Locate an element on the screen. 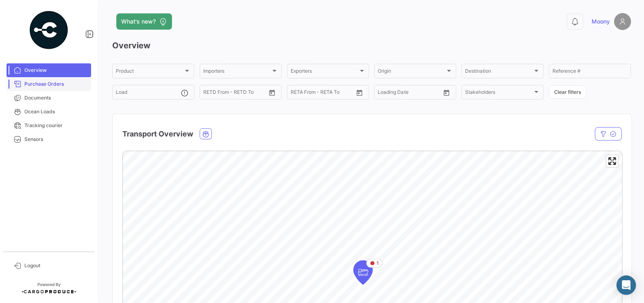  a: Documents is located at coordinates (49, 98).